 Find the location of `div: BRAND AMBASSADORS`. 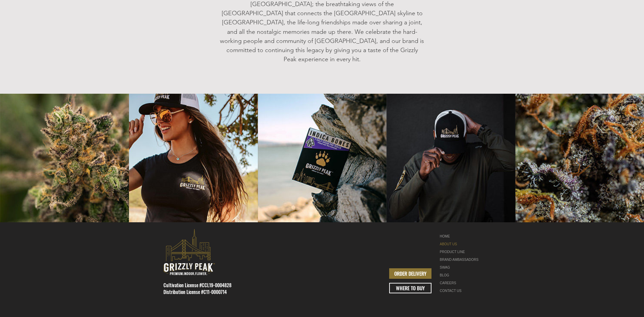

div: BRAND AMBASSADORS is located at coordinates (461, 260).